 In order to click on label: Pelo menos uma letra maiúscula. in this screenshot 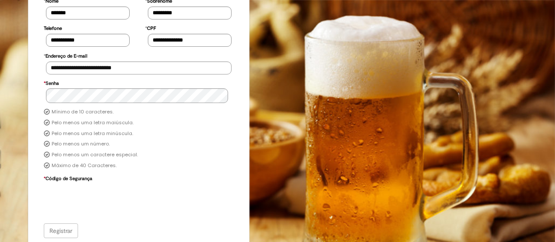, I will do `click(92, 123)`.